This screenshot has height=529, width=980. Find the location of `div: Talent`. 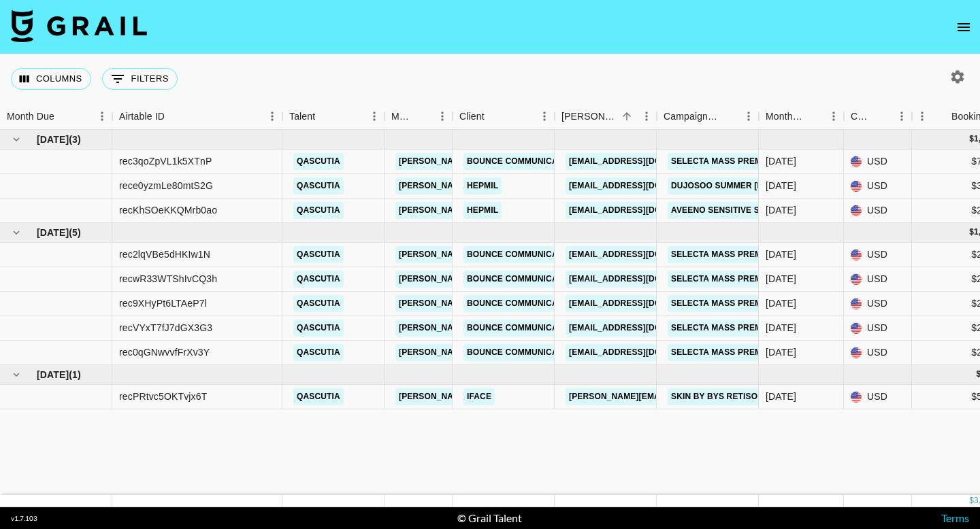

div: Talent is located at coordinates (302, 116).